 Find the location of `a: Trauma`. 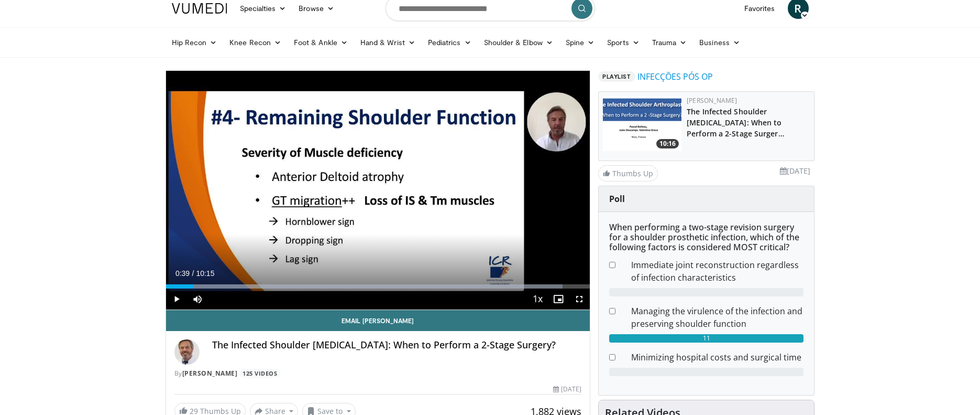

a: Trauma is located at coordinates (670, 43).